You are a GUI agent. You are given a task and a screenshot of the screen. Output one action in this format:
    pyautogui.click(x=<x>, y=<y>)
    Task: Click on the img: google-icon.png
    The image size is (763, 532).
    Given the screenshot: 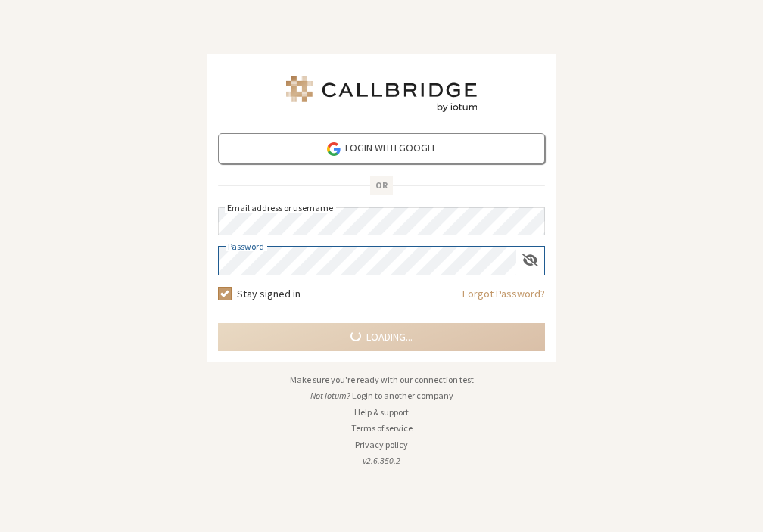 What is the action you would take?
    pyautogui.click(x=334, y=149)
    